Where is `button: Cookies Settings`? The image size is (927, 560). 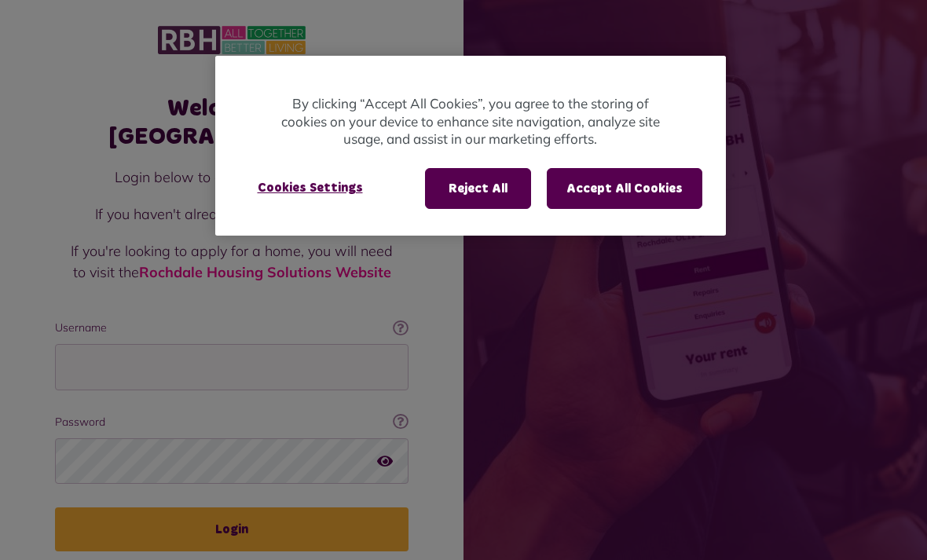
button: Cookies Settings is located at coordinates (310, 188).